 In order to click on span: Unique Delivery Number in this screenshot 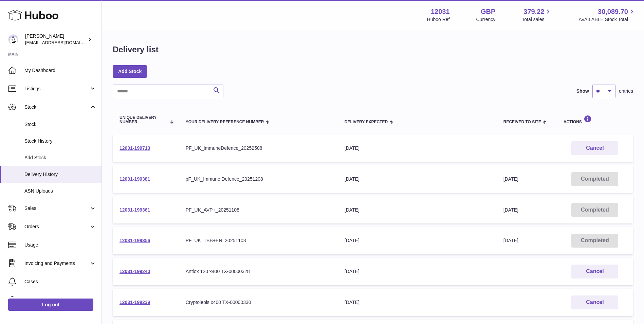, I will do `click(142, 120)`.